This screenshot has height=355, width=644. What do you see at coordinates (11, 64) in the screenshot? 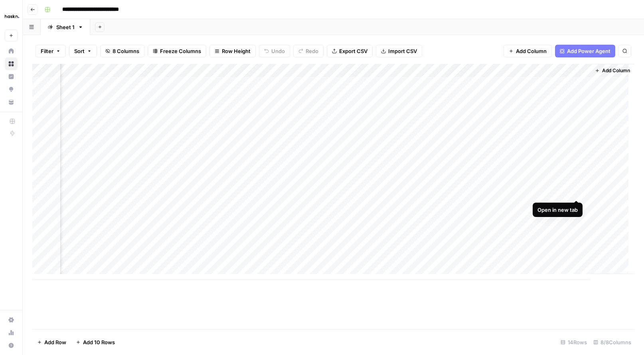
I see `a: Browse` at bounding box center [11, 64].